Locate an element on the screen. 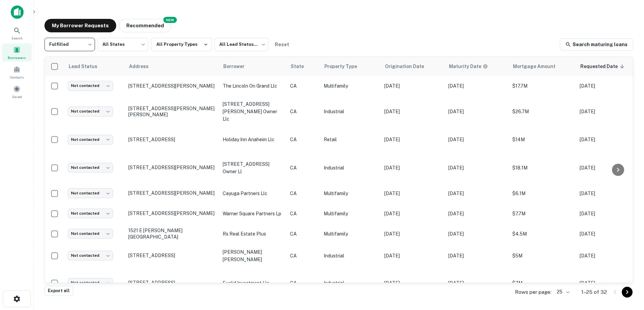 The width and height of the screenshot is (644, 310). th: Borrower is located at coordinates (253, 67).